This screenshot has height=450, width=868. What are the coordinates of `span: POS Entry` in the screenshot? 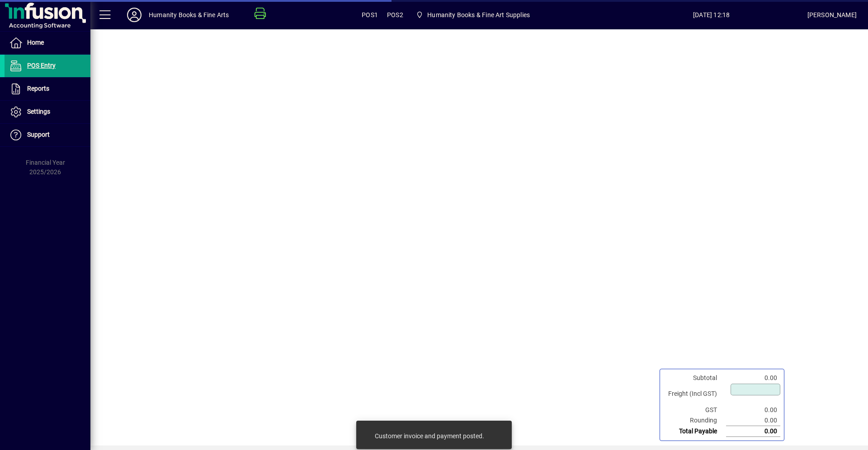 It's located at (41, 66).